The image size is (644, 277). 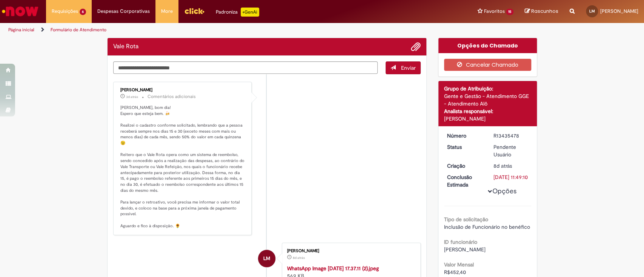 What do you see at coordinates (20, 11) in the screenshot?
I see `img: ServiceNow` at bounding box center [20, 11].